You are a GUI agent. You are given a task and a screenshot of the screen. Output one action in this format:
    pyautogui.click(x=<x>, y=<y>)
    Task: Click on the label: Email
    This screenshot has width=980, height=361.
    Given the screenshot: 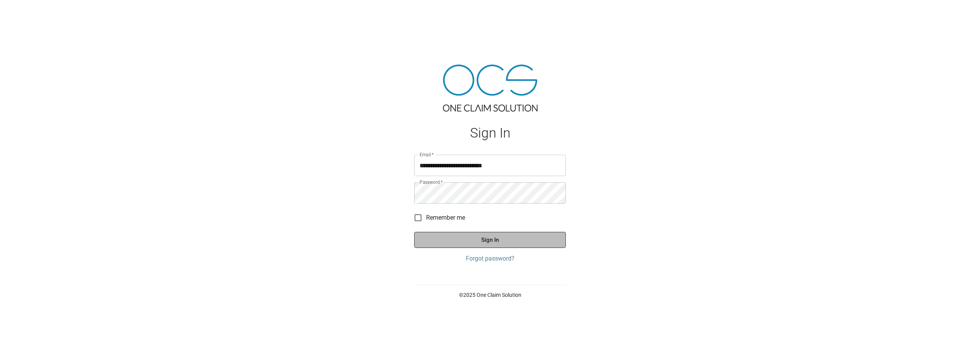 What is the action you would take?
    pyautogui.click(x=426, y=155)
    